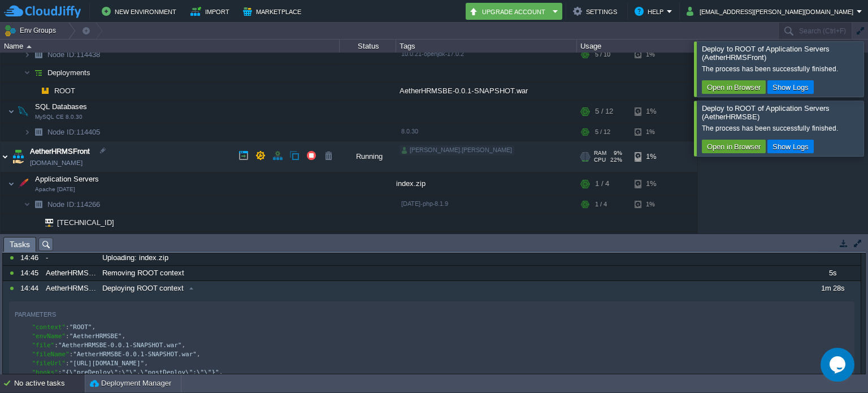  I want to click on span: CPU, so click(600, 160).